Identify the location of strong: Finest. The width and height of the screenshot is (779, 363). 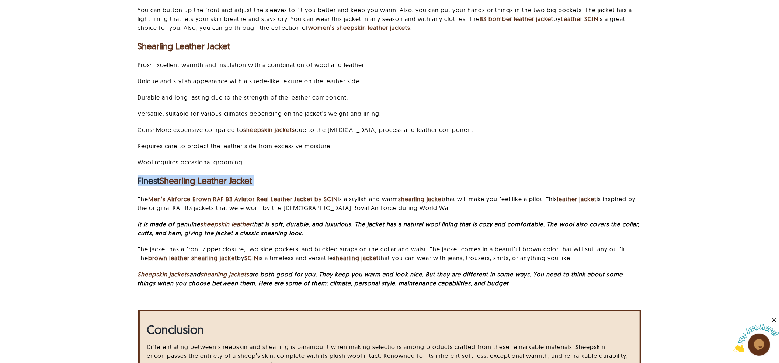
(195, 181).